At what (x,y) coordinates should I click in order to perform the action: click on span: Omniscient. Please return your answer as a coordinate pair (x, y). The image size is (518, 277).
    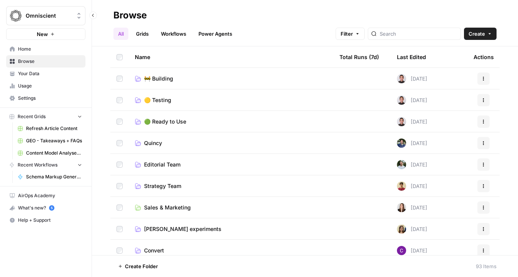
    Looking at the image, I should click on (49, 16).